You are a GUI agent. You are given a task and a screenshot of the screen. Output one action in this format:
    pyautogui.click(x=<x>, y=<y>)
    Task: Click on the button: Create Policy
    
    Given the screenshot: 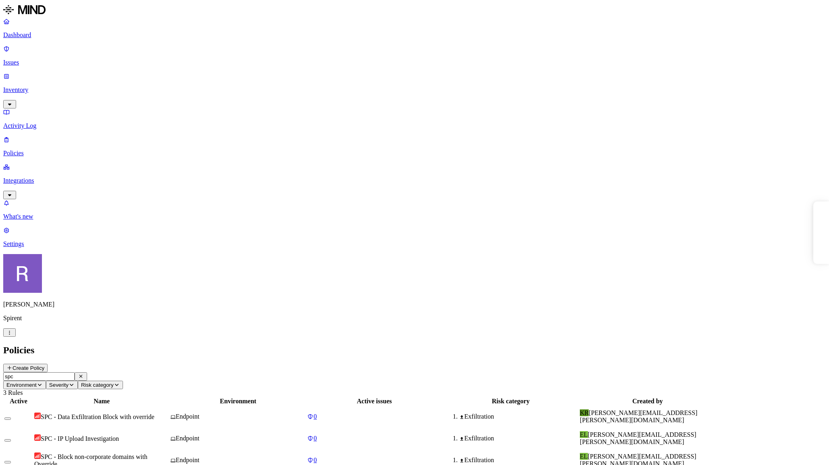 What is the action you would take?
    pyautogui.click(x=25, y=368)
    